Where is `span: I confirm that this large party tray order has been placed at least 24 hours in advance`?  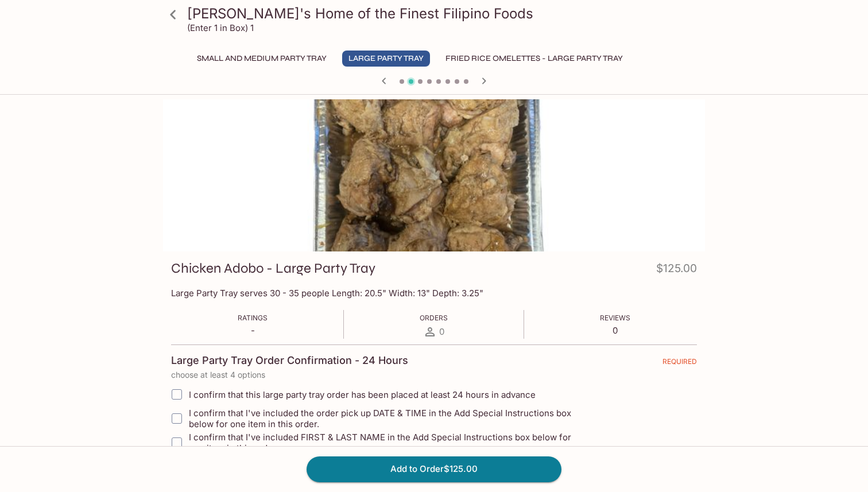 span: I confirm that this large party tray order has been placed at least 24 hours in advance is located at coordinates (362, 394).